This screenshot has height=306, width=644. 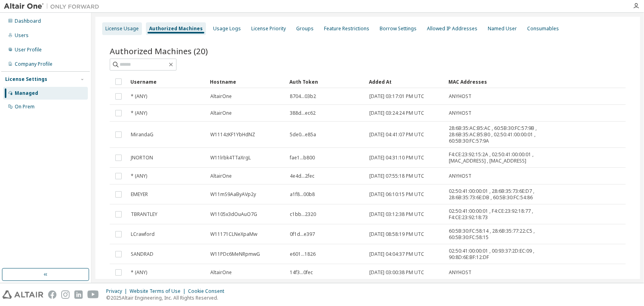 I want to click on p: © 2025 Altair Engineering, Inc. All Rights Reserved., so click(x=168, y=297).